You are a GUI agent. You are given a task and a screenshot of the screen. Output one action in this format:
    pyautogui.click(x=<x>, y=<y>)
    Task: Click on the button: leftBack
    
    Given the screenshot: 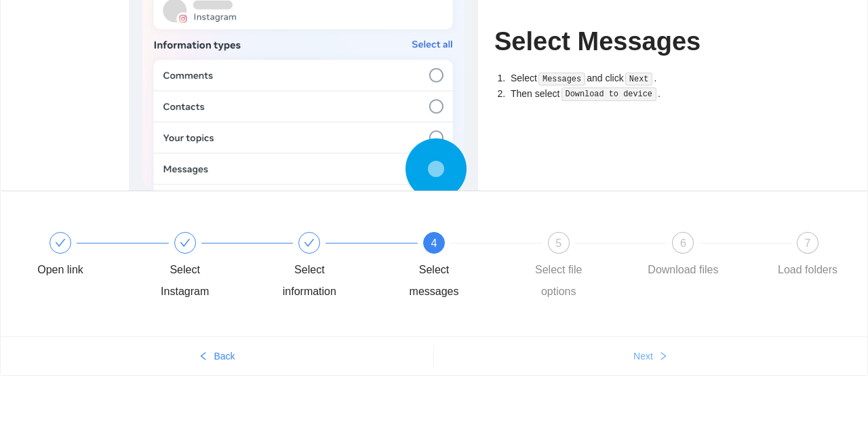 What is the action you would take?
    pyautogui.click(x=217, y=356)
    